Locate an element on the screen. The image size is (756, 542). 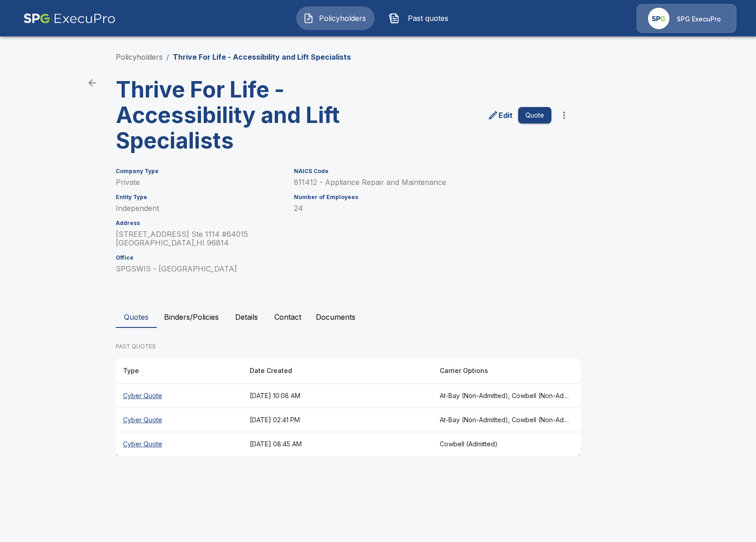
p: Edit is located at coordinates (505, 115).